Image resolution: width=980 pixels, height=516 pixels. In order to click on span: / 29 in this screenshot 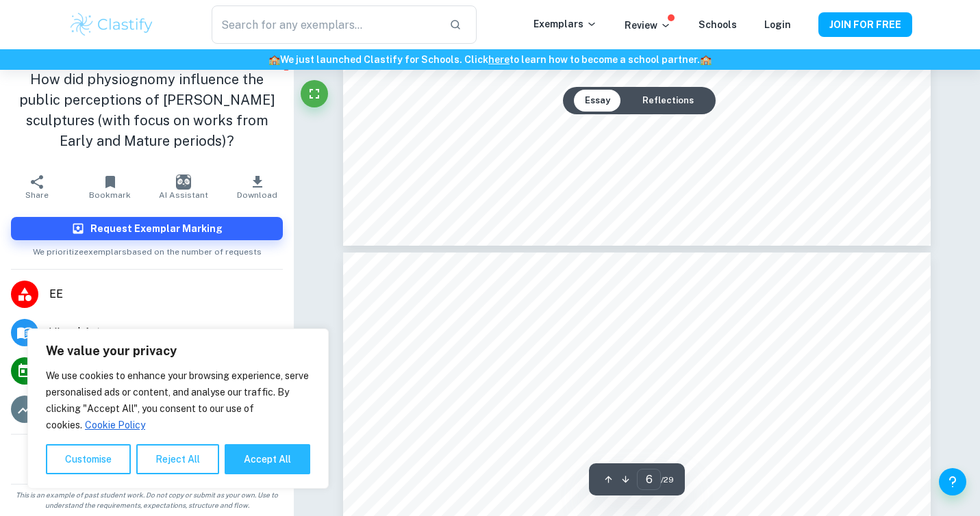, I will do `click(667, 480)`.